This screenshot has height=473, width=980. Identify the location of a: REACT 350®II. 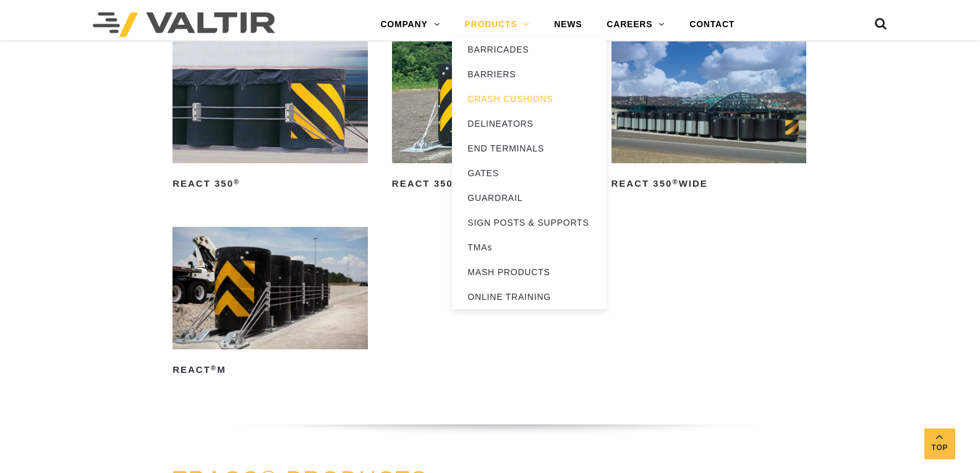
(490, 118).